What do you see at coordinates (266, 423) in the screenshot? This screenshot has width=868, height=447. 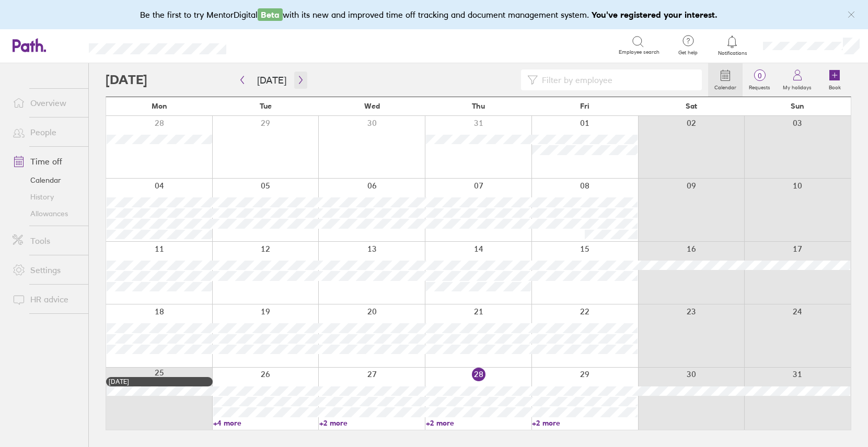 I see `a: +4 more` at bounding box center [266, 423].